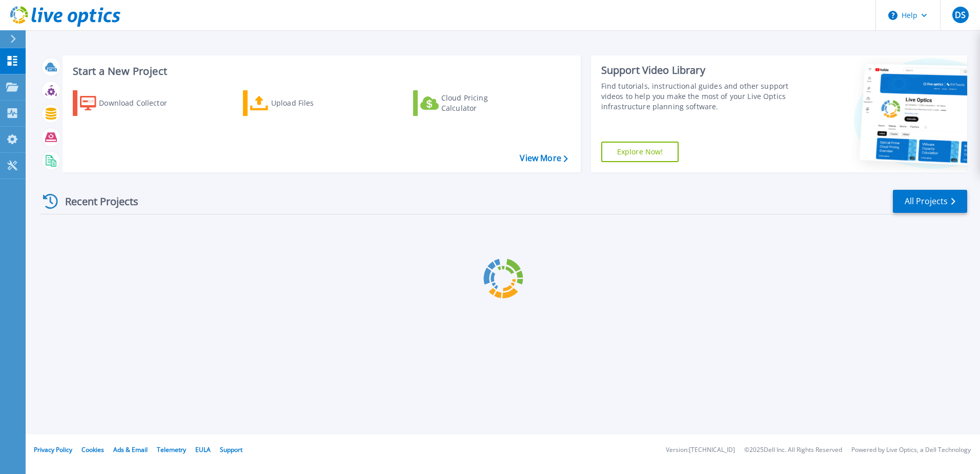 The height and width of the screenshot is (474, 980). What do you see at coordinates (53, 450) in the screenshot?
I see `a: Privacy Policy` at bounding box center [53, 450].